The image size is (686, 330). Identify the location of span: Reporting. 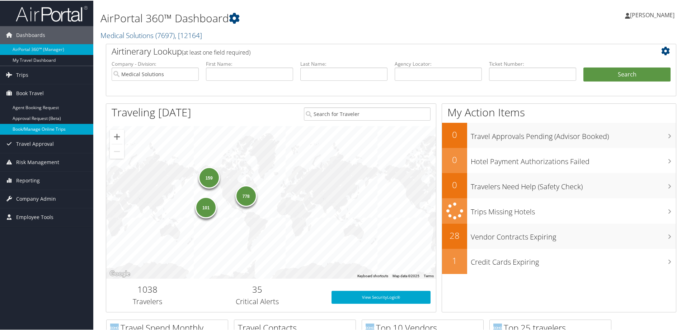
(28, 180).